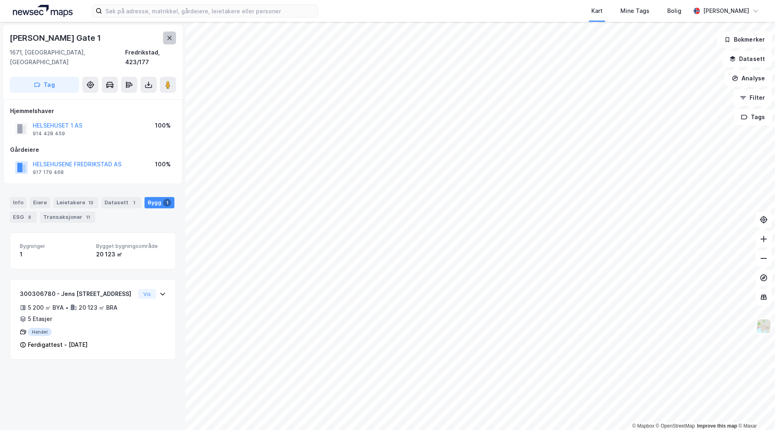  I want to click on div: 8, so click(29, 217).